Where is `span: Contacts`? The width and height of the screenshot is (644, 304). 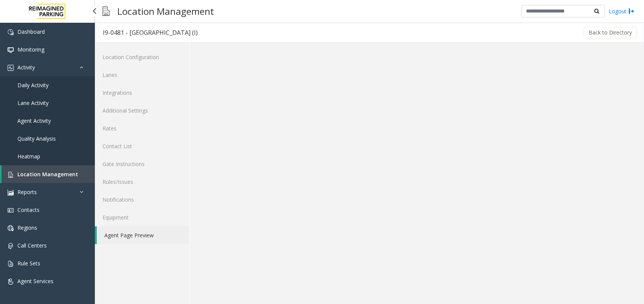 span: Contacts is located at coordinates (29, 210).